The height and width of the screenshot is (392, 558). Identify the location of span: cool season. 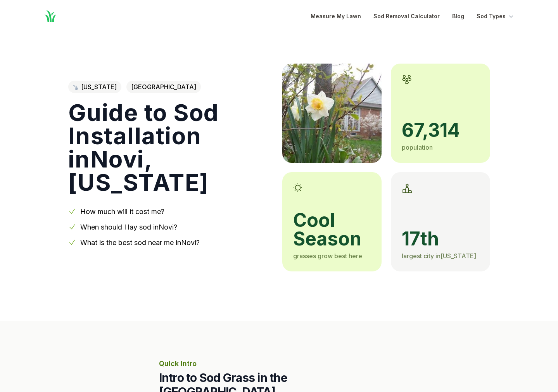
(332, 230).